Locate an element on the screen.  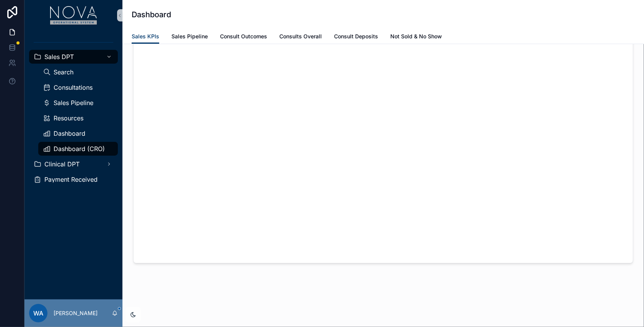
span: Consult Outcomes is located at coordinates (243, 36).